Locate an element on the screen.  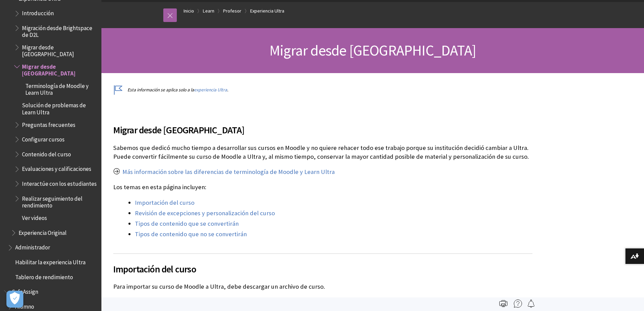
span: Realizar seguimiento del rendimiento is located at coordinates (59, 200).